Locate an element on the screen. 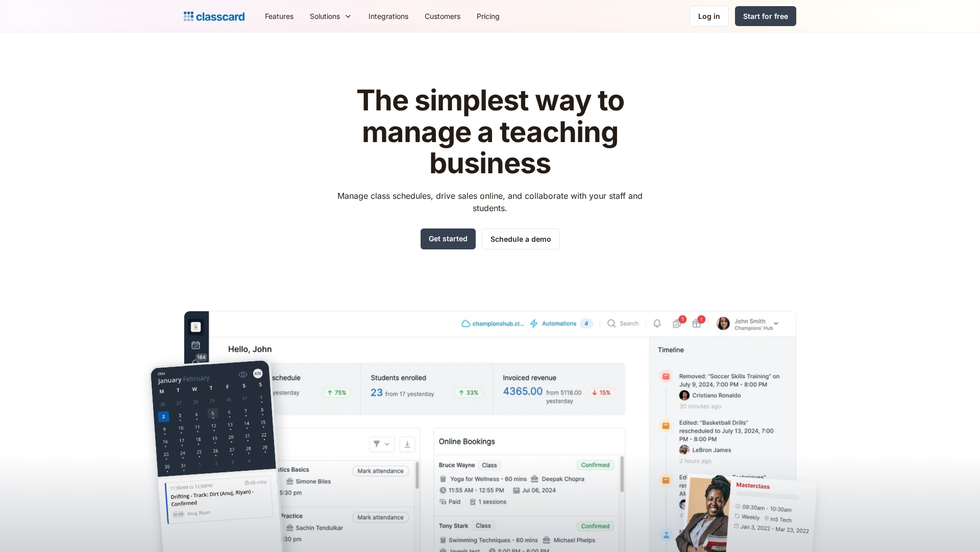 The height and width of the screenshot is (552, 980). a: Integrations is located at coordinates (389, 16).